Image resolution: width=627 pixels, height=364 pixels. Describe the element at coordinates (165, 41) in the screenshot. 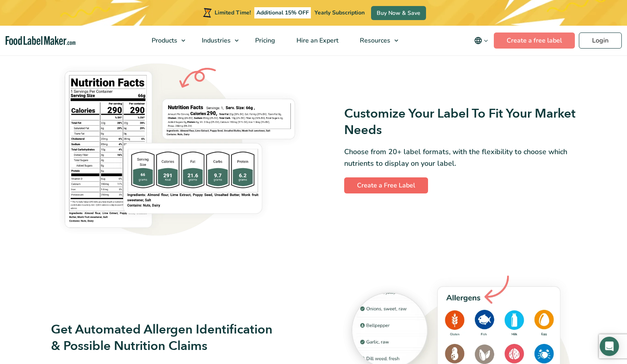

I see `a: Products` at that location.